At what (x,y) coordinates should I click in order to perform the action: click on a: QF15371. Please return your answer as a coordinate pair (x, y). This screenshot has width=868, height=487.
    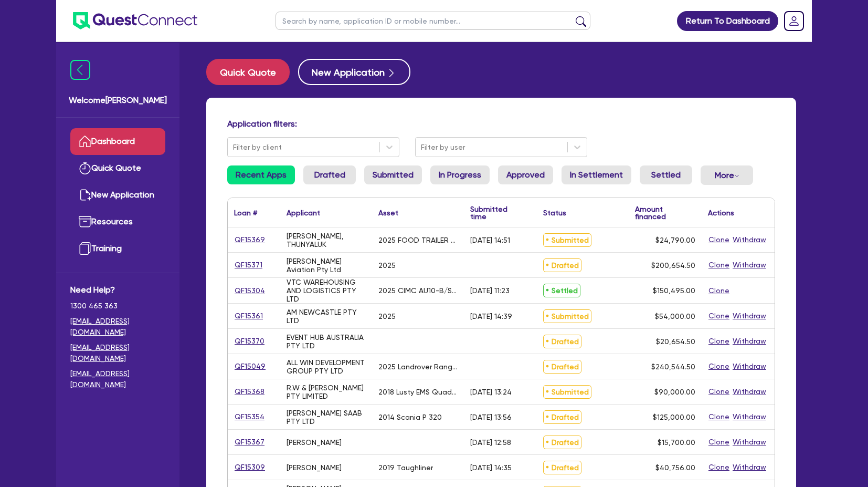
    Looking at the image, I should click on (248, 265).